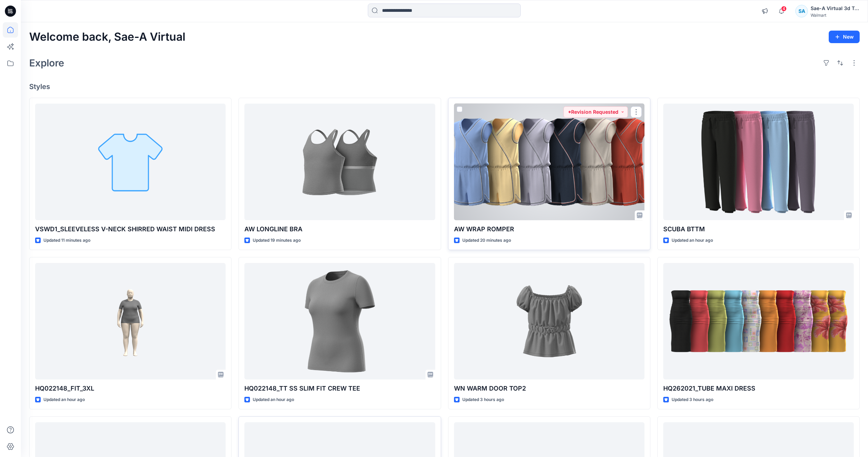 This screenshot has width=868, height=457. I want to click on p: VSWD1_SLEEVELESS V-NECK SHIRRED WAIST MIDI DRESS, so click(130, 229).